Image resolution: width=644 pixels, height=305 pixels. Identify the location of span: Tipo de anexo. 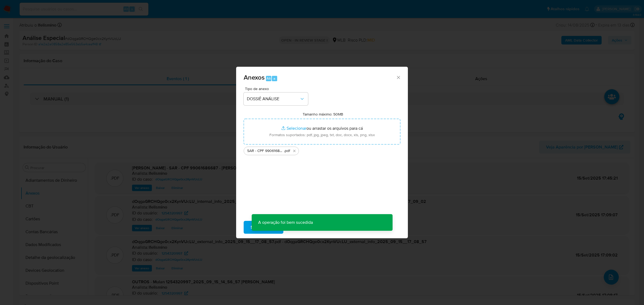
(277, 89).